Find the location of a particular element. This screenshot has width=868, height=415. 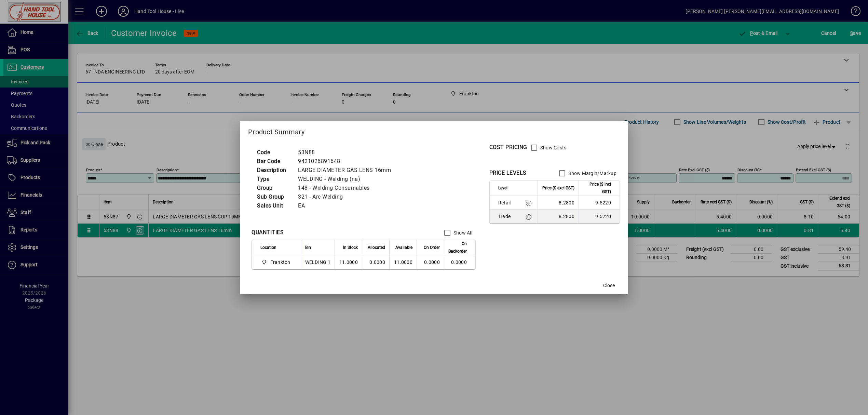

td: WELDING - Welding (na) is located at coordinates (347, 179).